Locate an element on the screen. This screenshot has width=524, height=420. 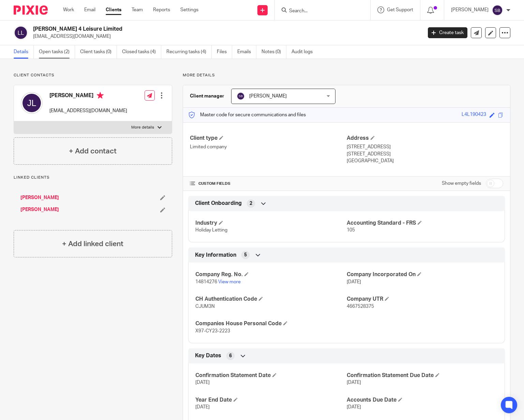
a: Email is located at coordinates (90, 10).